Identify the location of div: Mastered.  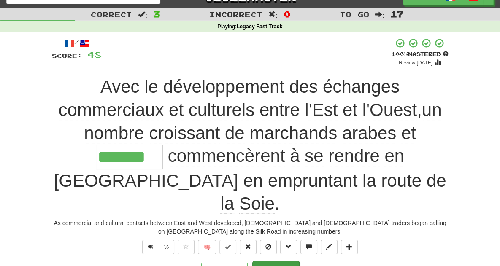
(420, 54).